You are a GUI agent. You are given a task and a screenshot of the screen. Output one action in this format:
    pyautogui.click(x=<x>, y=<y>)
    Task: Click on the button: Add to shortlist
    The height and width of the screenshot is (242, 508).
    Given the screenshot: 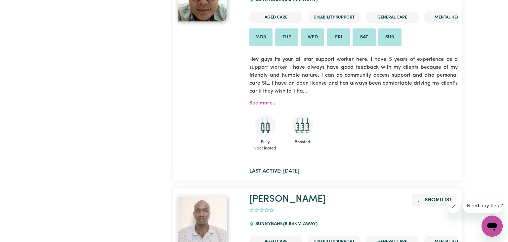 What is the action you would take?
    pyautogui.click(x=435, y=200)
    